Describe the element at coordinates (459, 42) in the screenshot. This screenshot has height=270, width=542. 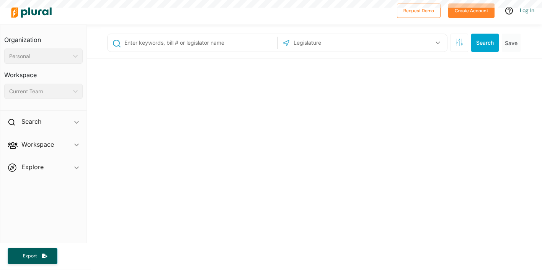
I see `span: Search Filters` at that location.